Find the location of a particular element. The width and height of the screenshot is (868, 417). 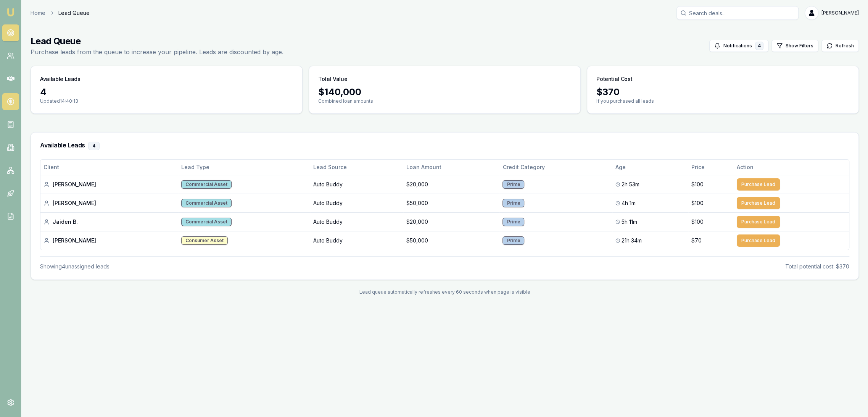

div: $ 370 is located at coordinates (722, 92).